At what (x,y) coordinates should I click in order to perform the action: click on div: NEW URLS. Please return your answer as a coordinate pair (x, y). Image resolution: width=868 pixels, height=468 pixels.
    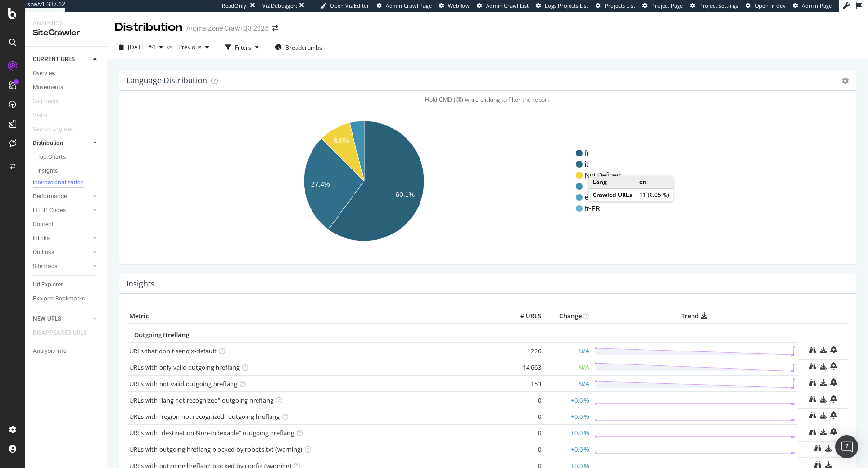
    Looking at the image, I should click on (47, 319).